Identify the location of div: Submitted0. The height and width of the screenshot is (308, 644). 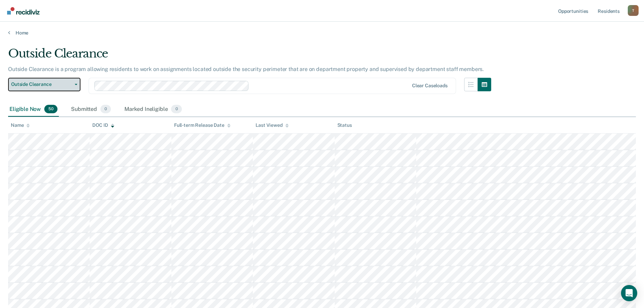
(91, 110).